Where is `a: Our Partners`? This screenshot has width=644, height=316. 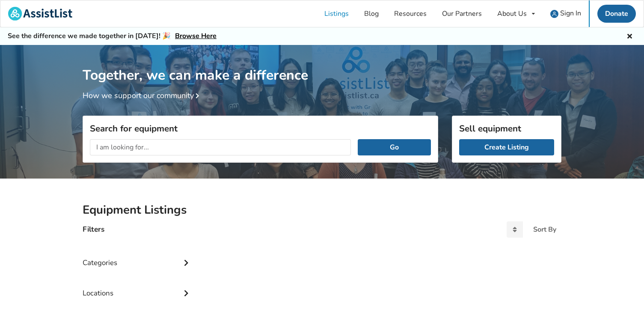 a: Our Partners is located at coordinates (461, 14).